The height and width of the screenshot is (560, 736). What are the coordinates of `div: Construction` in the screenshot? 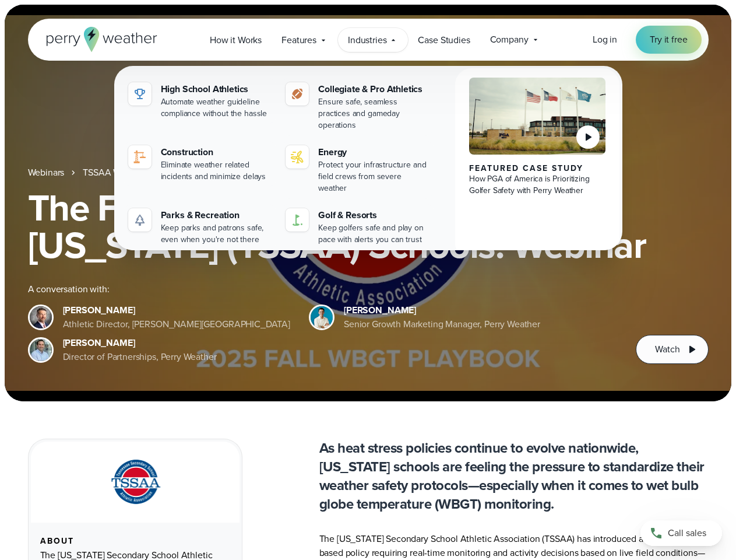 It's located at (216, 152).